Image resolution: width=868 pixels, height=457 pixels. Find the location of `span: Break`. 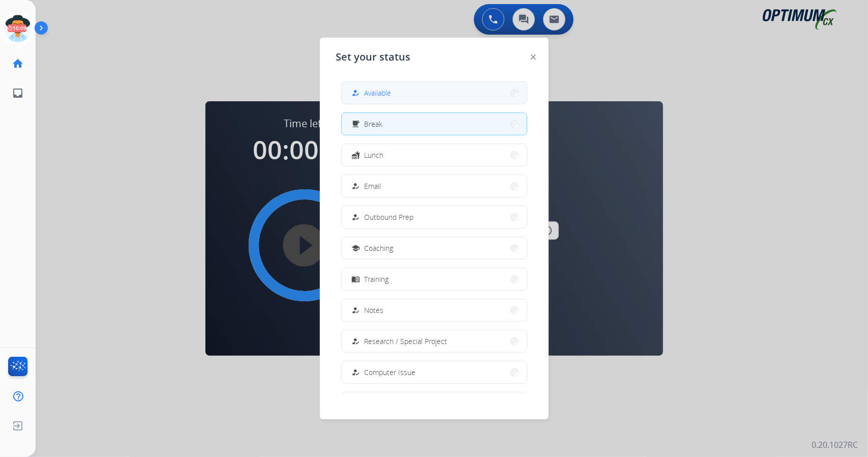

span: Break is located at coordinates (374, 124).